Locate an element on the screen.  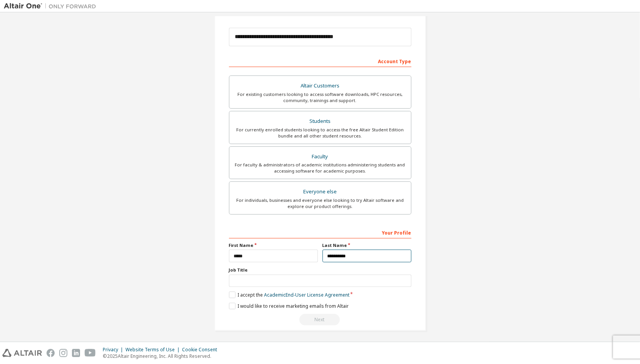
div: Privacy is located at coordinates (114, 349).